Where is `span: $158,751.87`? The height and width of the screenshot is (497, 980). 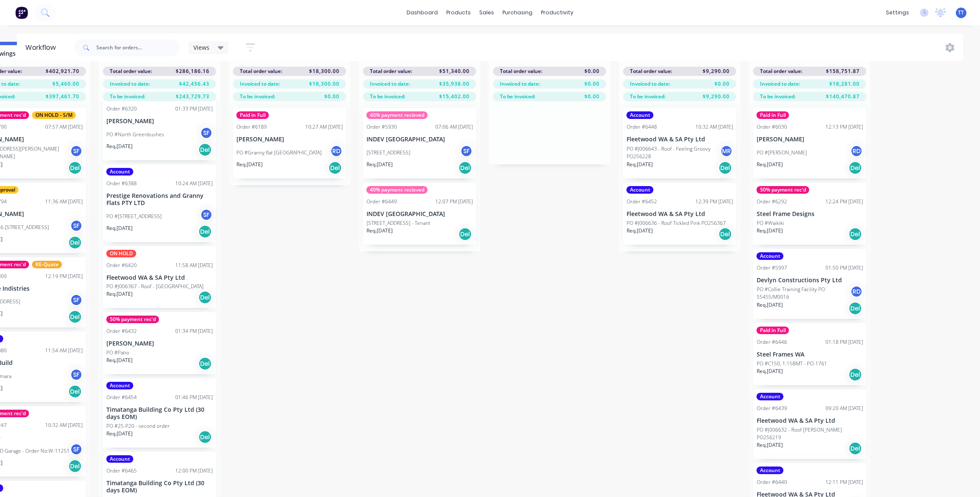 span: $158,751.87 is located at coordinates (843, 71).